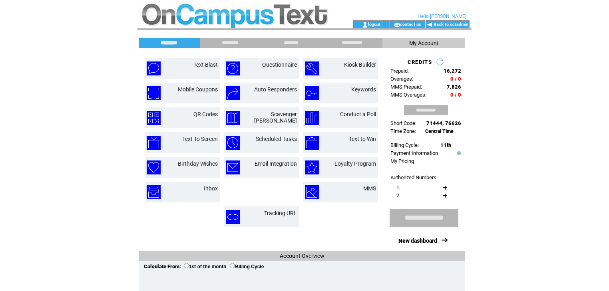 The width and height of the screenshot is (609, 291). Describe the element at coordinates (279, 65) in the screenshot. I see `a: Questionnaire` at that location.